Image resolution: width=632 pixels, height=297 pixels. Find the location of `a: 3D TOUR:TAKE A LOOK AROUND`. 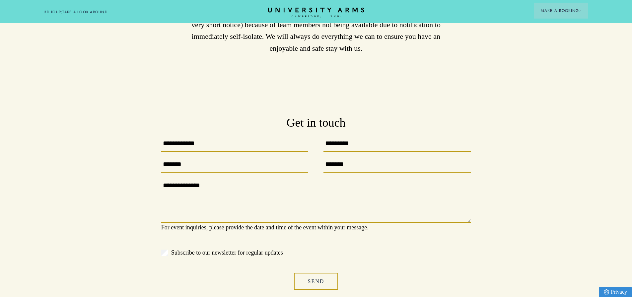

a: 3D TOUR:TAKE A LOOK AROUND is located at coordinates (76, 12).